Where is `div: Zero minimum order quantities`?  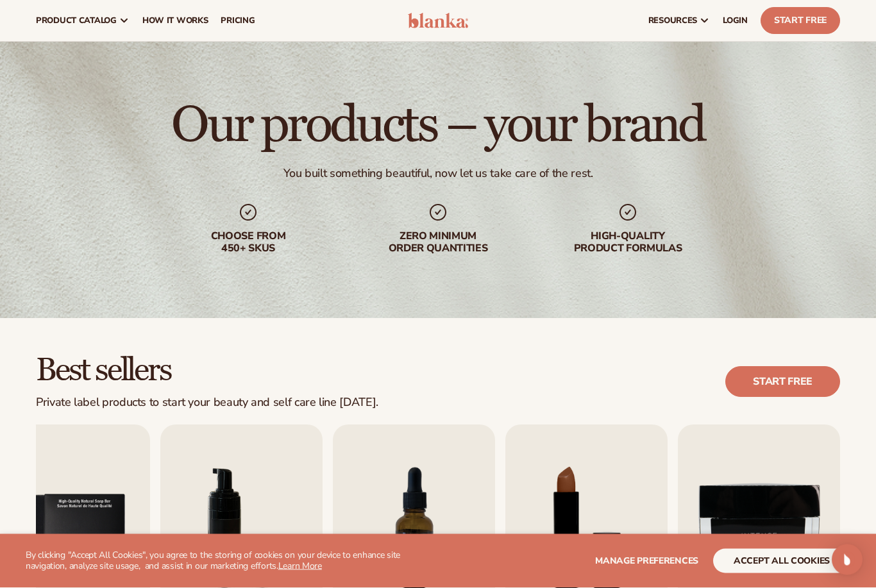
div: Zero minimum order quantities is located at coordinates (438, 243).